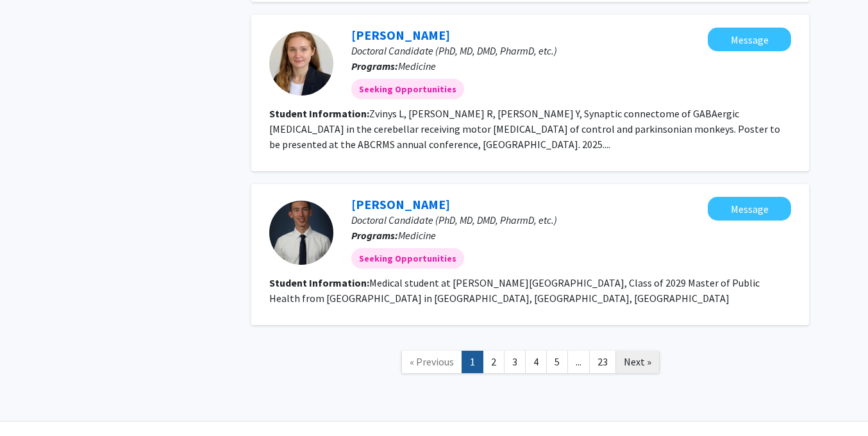 The image size is (868, 436). I want to click on button: Message Noah Weslock, so click(749, 208).